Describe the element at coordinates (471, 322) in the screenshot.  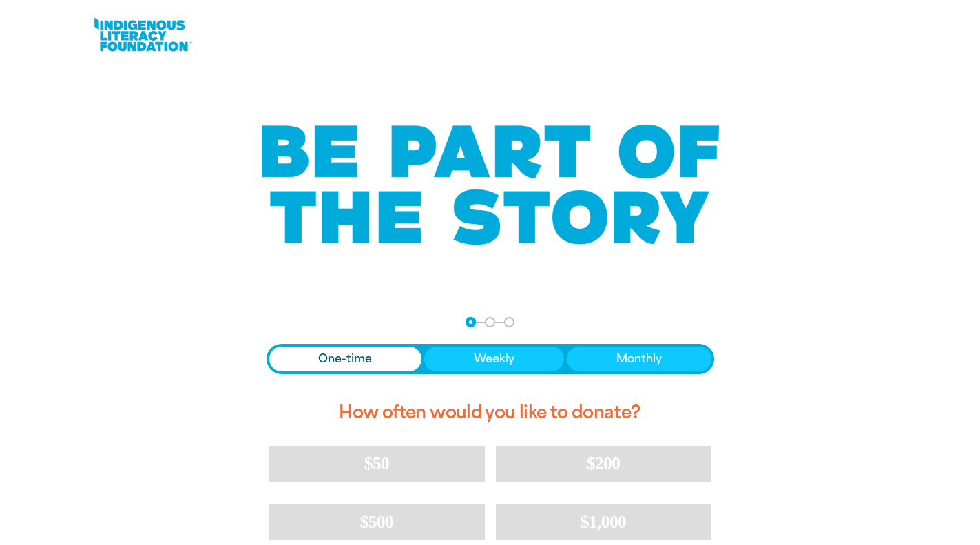
I see `button: Navigate to step 1 of 3 to enter your donation amount` at that location.